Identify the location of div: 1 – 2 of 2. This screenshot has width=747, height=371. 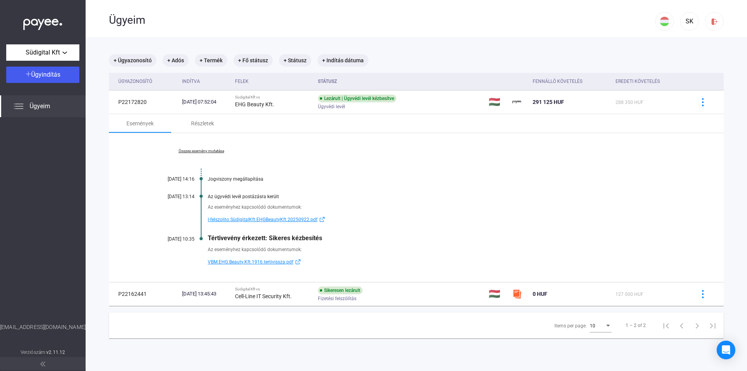
(636, 325).